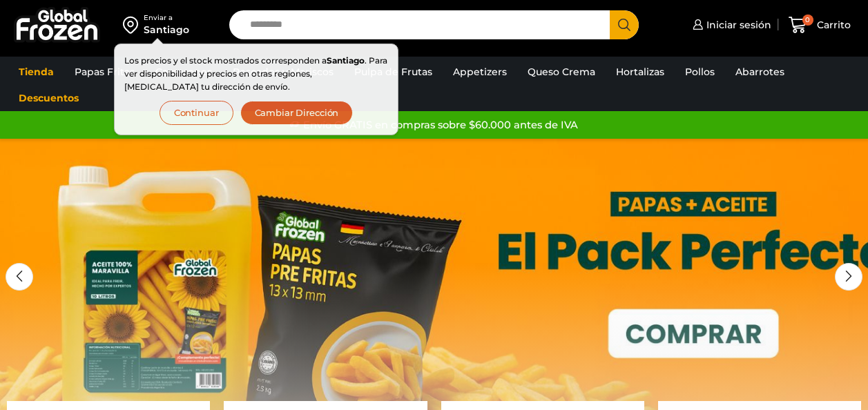 This screenshot has width=868, height=410. I want to click on a: Abarrotes, so click(759, 72).